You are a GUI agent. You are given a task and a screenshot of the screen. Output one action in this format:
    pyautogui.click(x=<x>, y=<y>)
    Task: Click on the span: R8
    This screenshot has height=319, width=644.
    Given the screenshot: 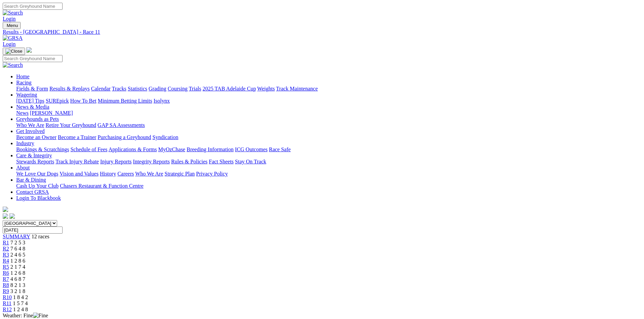 What is the action you would take?
    pyautogui.click(x=6, y=285)
    